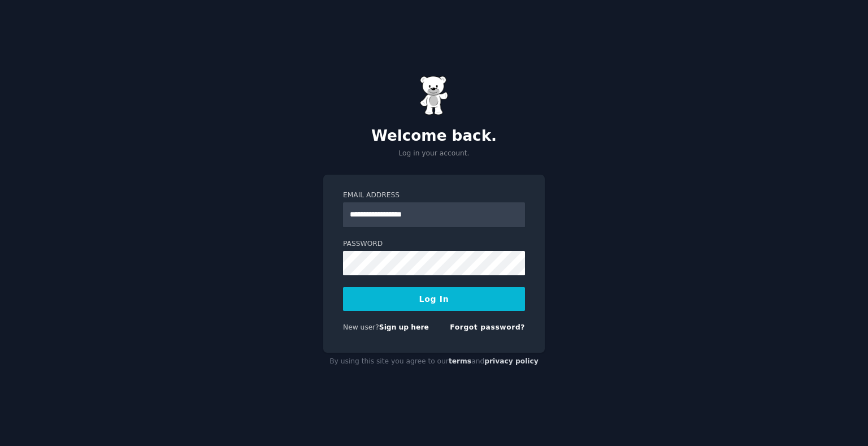 The width and height of the screenshot is (868, 446). I want to click on h2: Welcome back., so click(434, 136).